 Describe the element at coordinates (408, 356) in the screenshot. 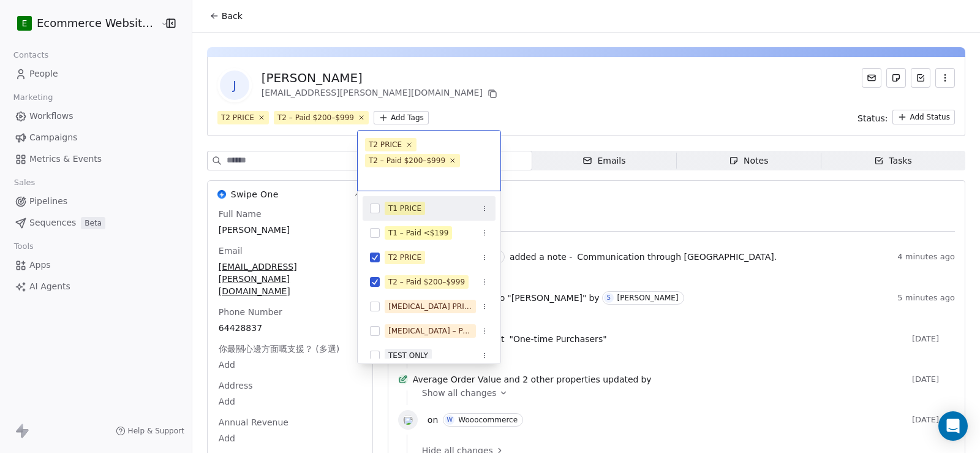

I see `div: TEST ONLY` at that location.